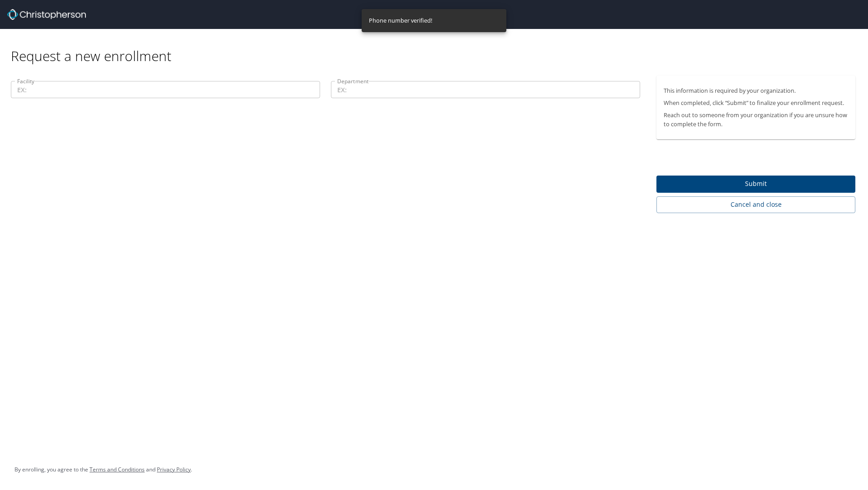  I want to click on p: When completed, click “Submit” to finalize your enrollment request., so click(755, 103).